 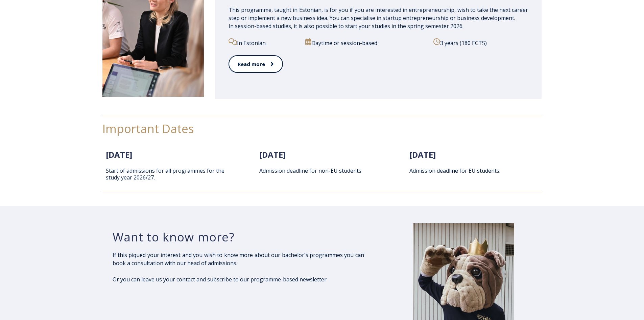 What do you see at coordinates (378, 18) in the screenshot?
I see `span: This programme, taught in Estonian, is for you if you are interested in entrepreneurship, wish to...` at bounding box center [378, 18].